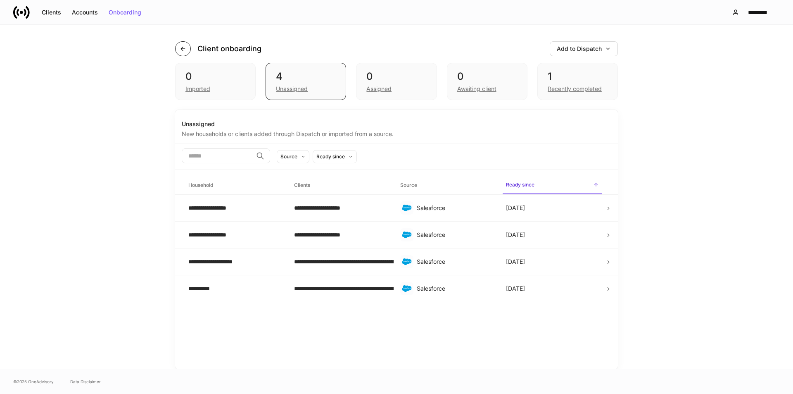  Describe the element at coordinates (397, 133) in the screenshot. I see `div: New households or clients added through Dispatch or imported from a source.` at that location.